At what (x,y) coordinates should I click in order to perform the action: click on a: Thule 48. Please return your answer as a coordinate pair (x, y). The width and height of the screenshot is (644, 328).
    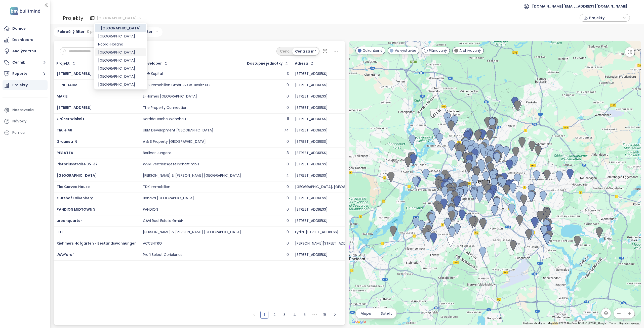
    Looking at the image, I should click on (64, 130).